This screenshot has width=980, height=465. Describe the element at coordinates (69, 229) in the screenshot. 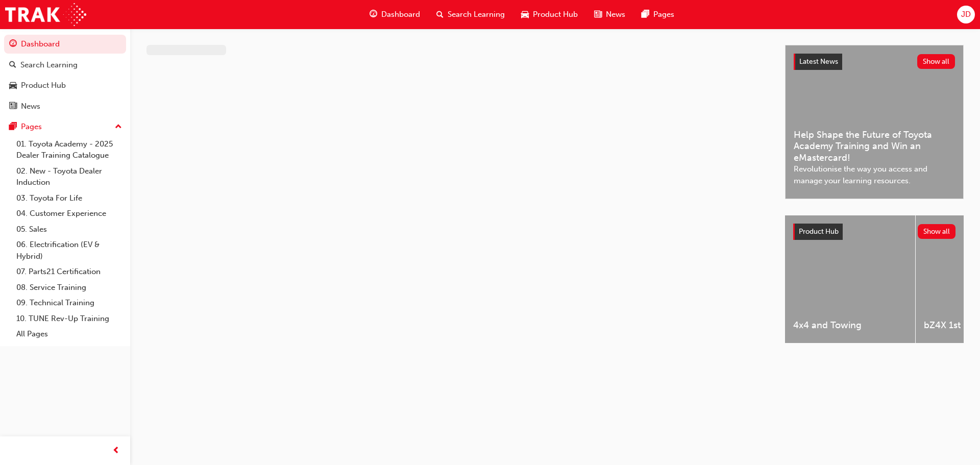

I see `a: 05. Sales` at that location.